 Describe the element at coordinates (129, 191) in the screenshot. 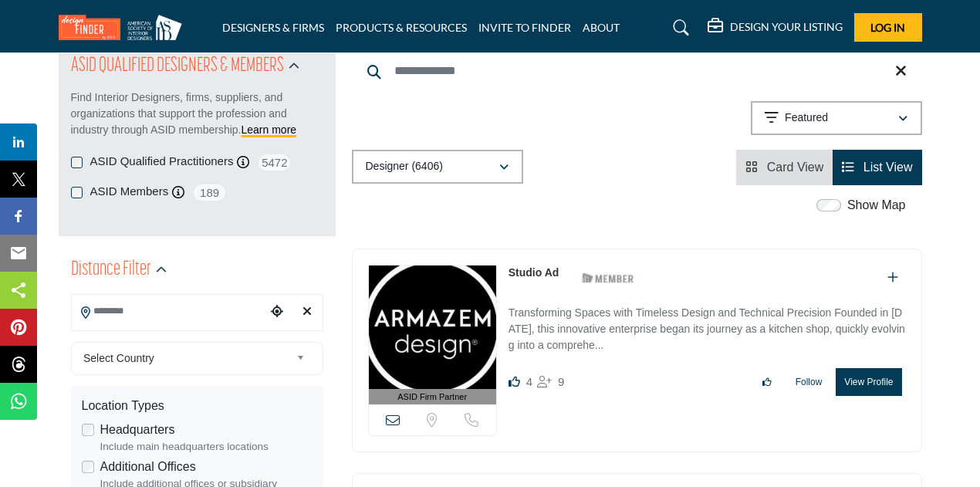

I see `label: ASID Members` at that location.